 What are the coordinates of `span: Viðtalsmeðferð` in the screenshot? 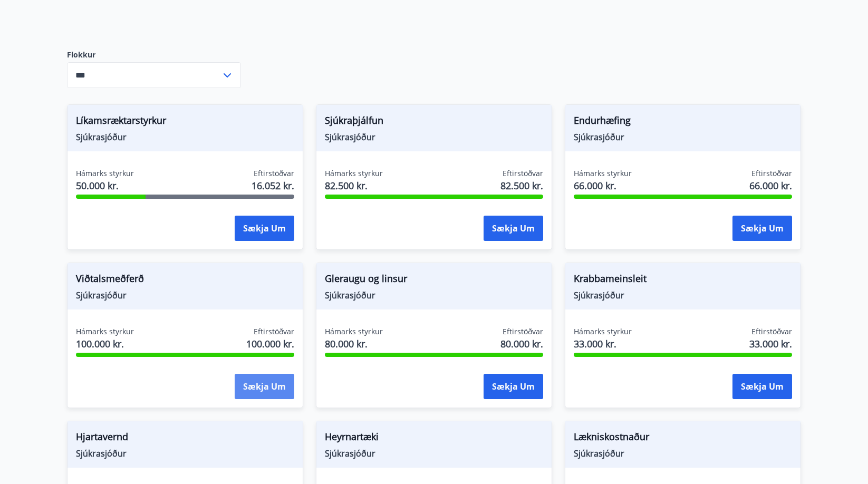 It's located at (185, 281).